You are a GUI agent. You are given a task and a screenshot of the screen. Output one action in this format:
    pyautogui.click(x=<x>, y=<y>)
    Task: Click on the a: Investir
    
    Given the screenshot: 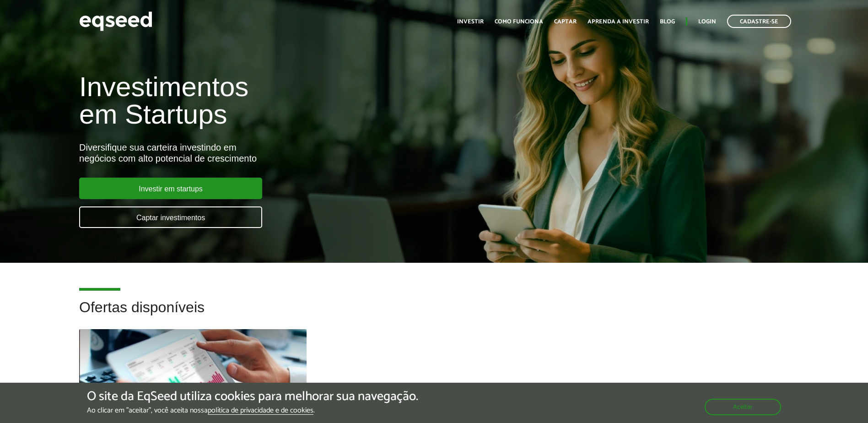 What is the action you would take?
    pyautogui.click(x=470, y=21)
    